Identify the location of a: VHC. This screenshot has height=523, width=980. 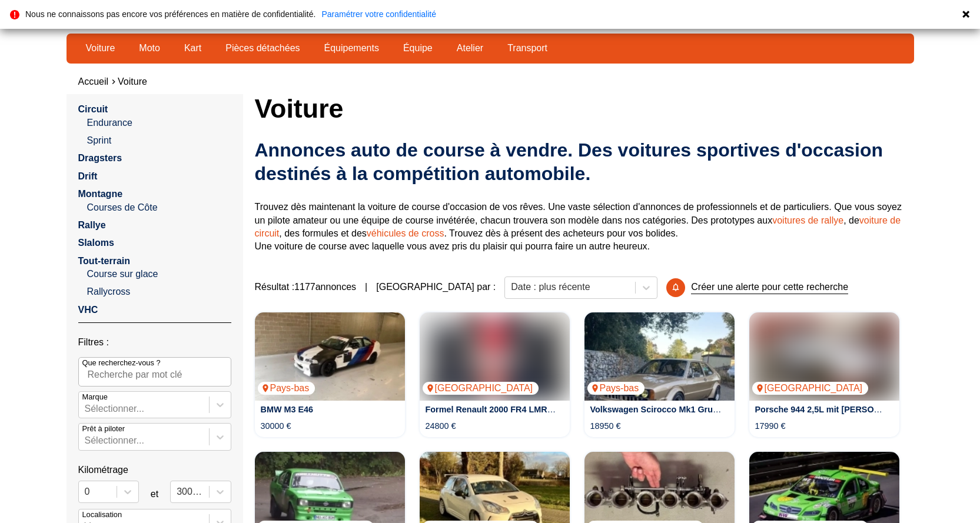
(88, 309).